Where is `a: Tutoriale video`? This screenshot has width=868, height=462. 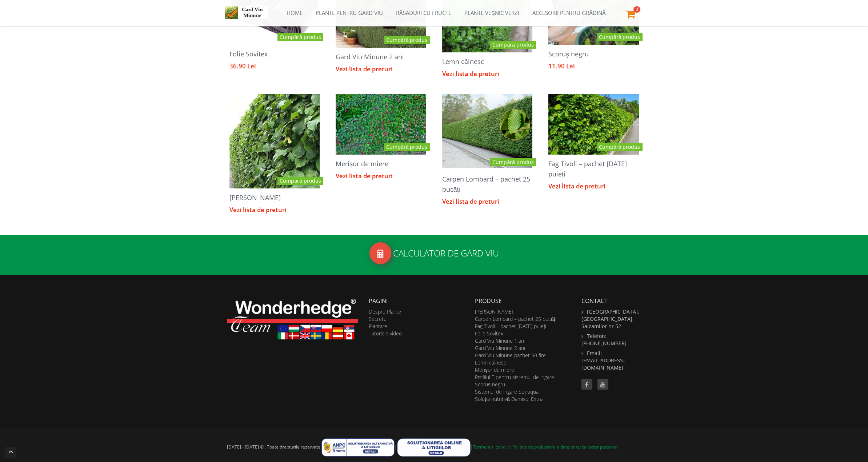 a: Tutoriale video is located at coordinates (385, 333).